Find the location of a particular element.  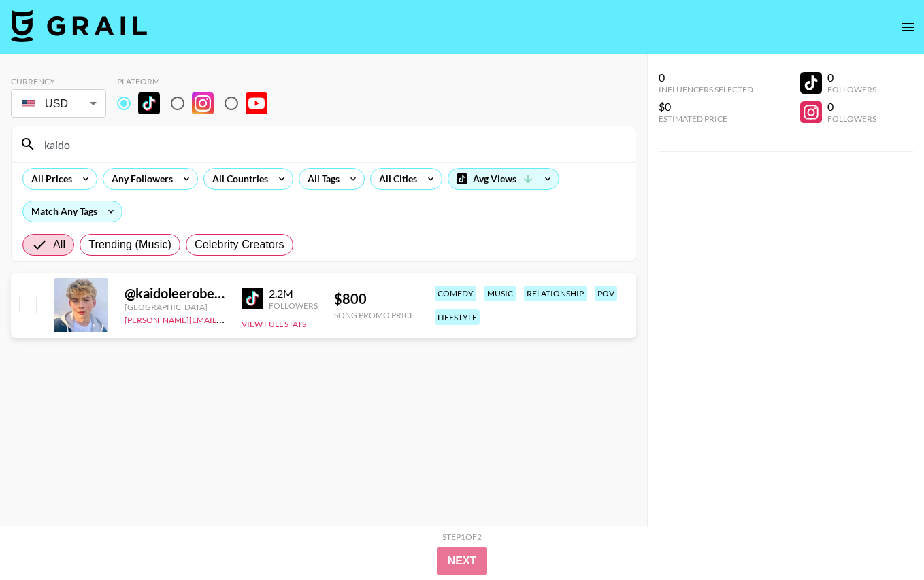

input: Search by User Name is located at coordinates (331, 144).